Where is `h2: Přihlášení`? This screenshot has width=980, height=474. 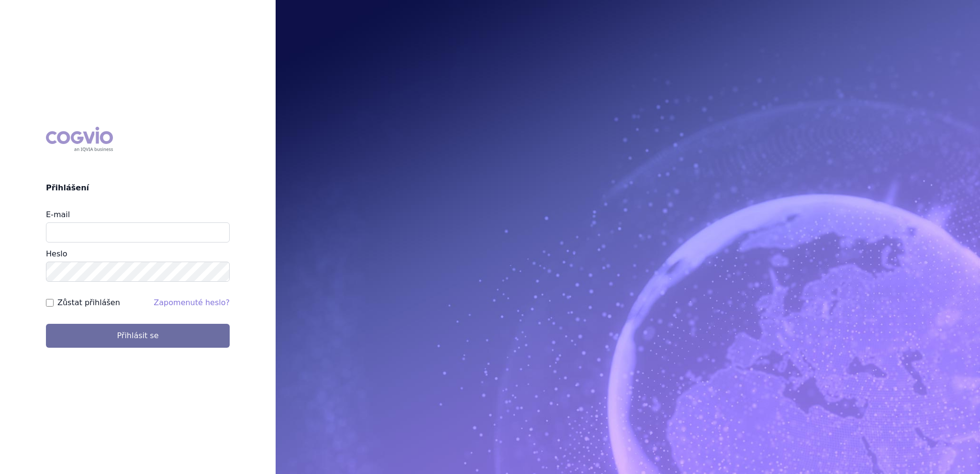 h2: Přihlášení is located at coordinates (138, 188).